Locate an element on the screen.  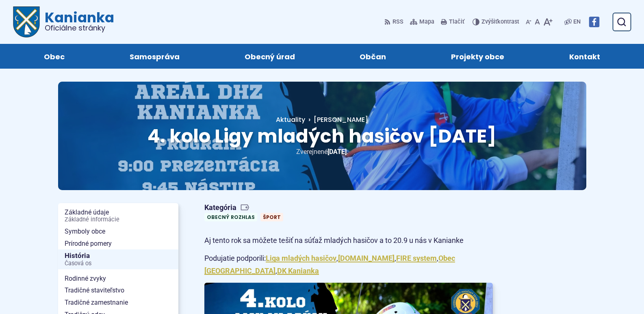
a: FIRE system is located at coordinates (416, 258).